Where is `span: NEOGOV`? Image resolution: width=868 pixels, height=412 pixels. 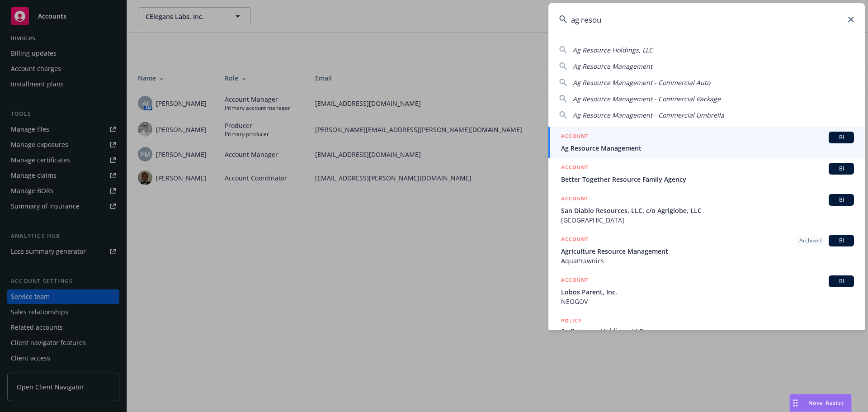 span: NEOGOV is located at coordinates (707, 301).